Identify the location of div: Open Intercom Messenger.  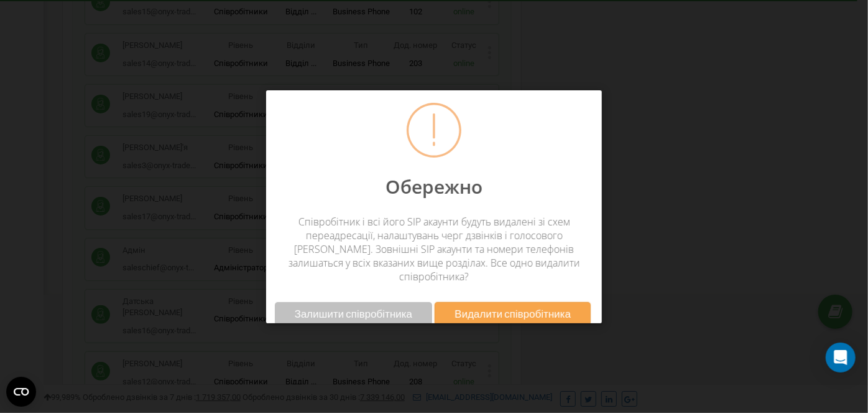
(840, 357).